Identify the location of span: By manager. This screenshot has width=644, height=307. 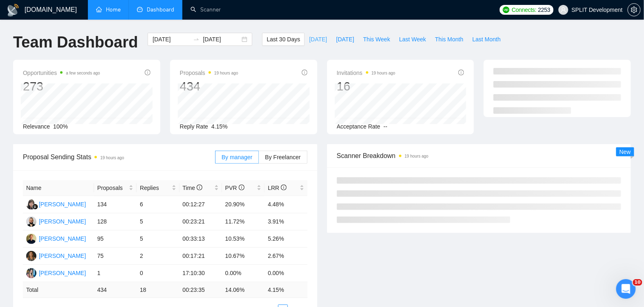
(237, 157).